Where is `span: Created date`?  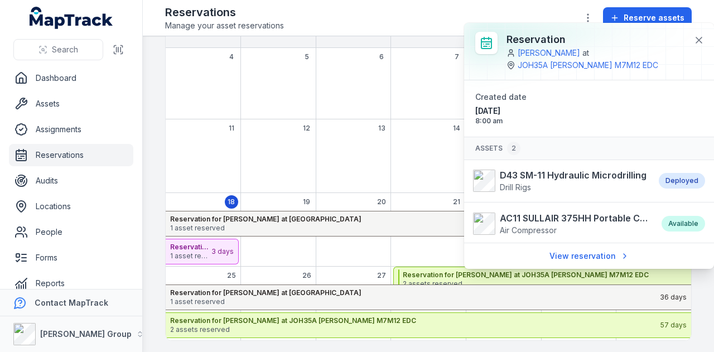
span: Created date is located at coordinates (501, 97).